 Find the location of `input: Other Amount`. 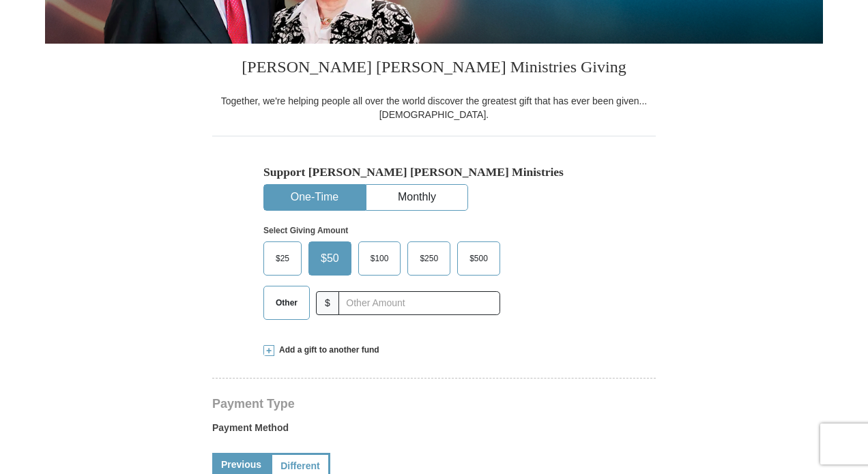

input: Other Amount is located at coordinates (419, 303).